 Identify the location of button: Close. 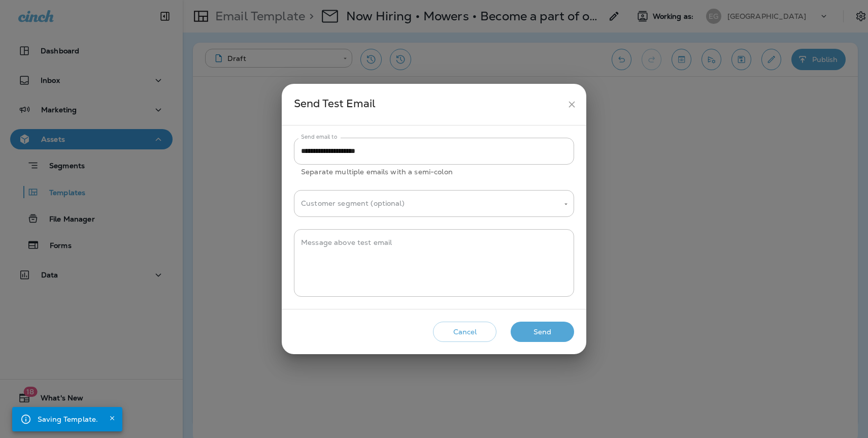
(112, 418).